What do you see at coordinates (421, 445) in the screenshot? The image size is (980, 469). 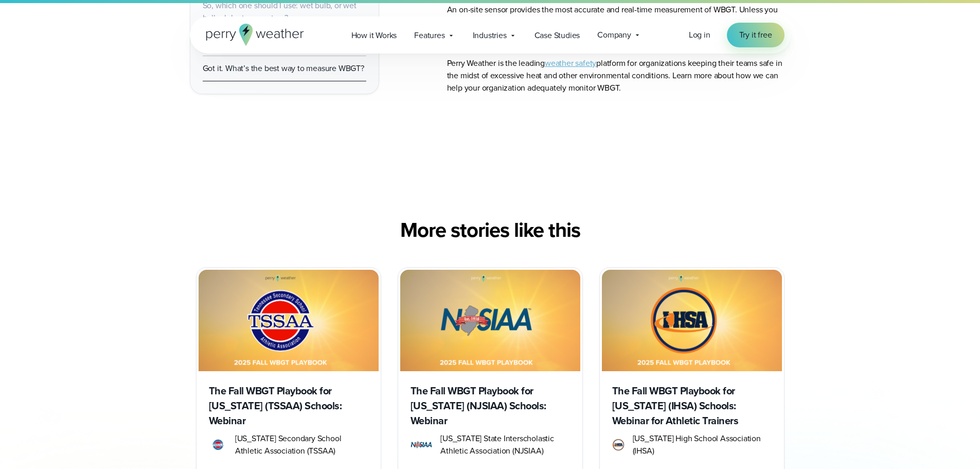 I see `img: NJSIAA` at bounding box center [421, 445].